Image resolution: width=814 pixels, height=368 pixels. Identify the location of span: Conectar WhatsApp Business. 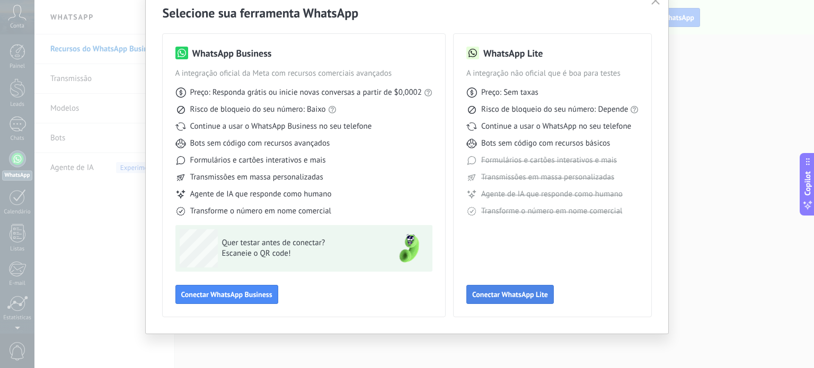
(227, 295).